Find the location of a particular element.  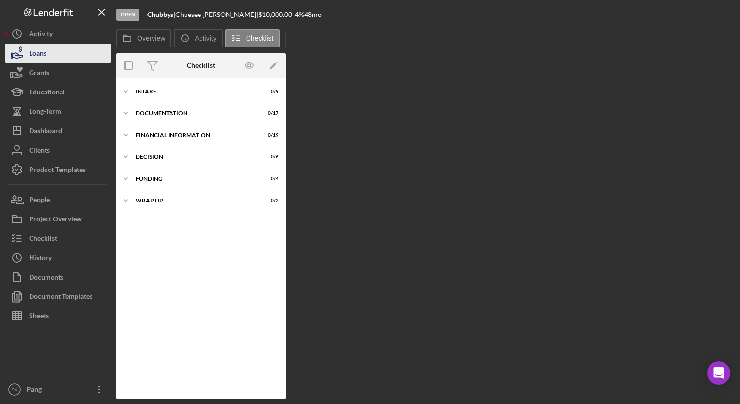

div: Document Templates is located at coordinates (61, 297).